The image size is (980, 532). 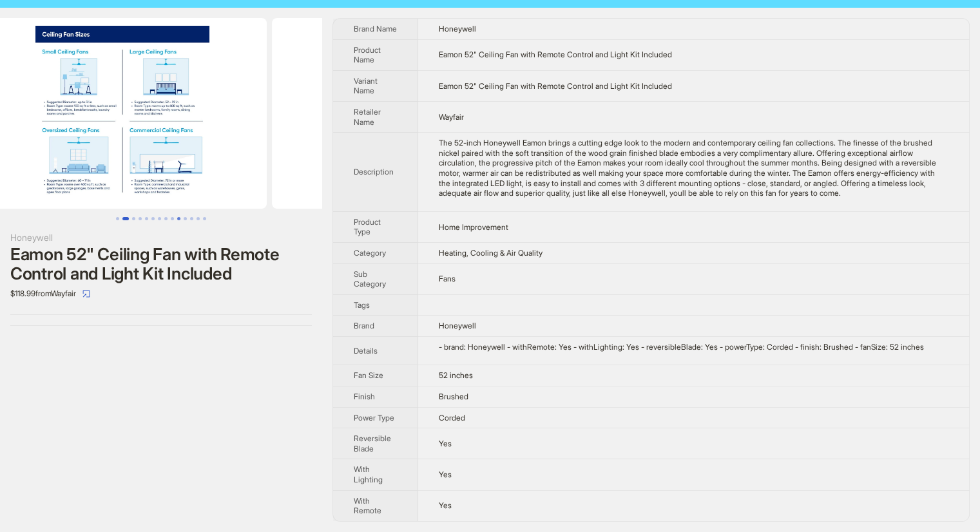 What do you see at coordinates (185, 219) in the screenshot?
I see `button: Go to slide 11` at bounding box center [185, 219].